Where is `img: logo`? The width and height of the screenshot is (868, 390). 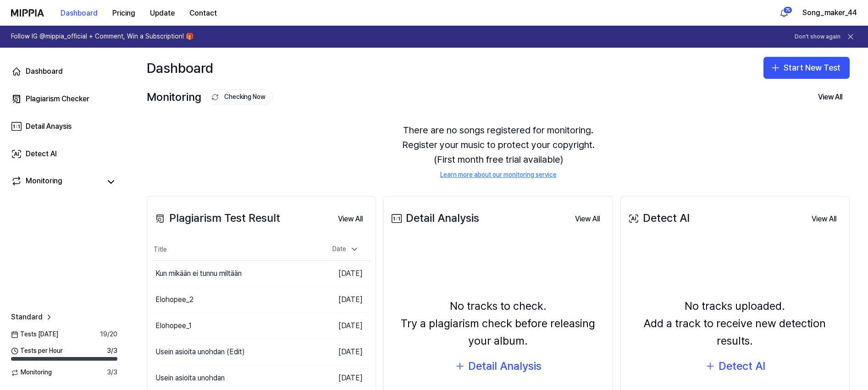 img: logo is located at coordinates (27, 13).